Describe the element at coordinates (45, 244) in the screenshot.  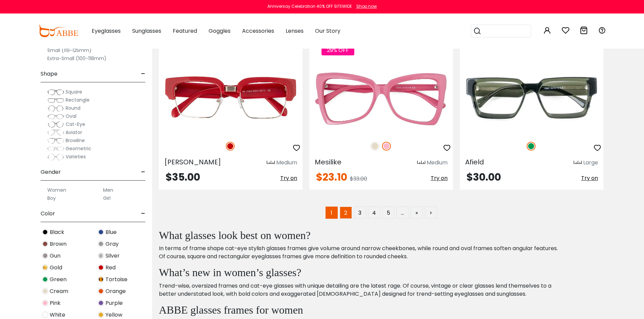
I see `img: Brown` at that location.